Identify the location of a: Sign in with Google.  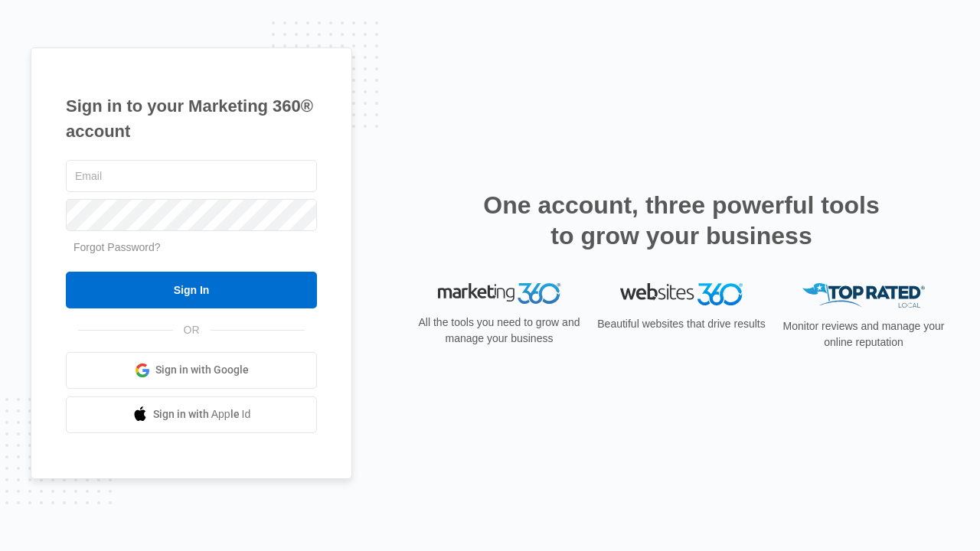
(191, 371).